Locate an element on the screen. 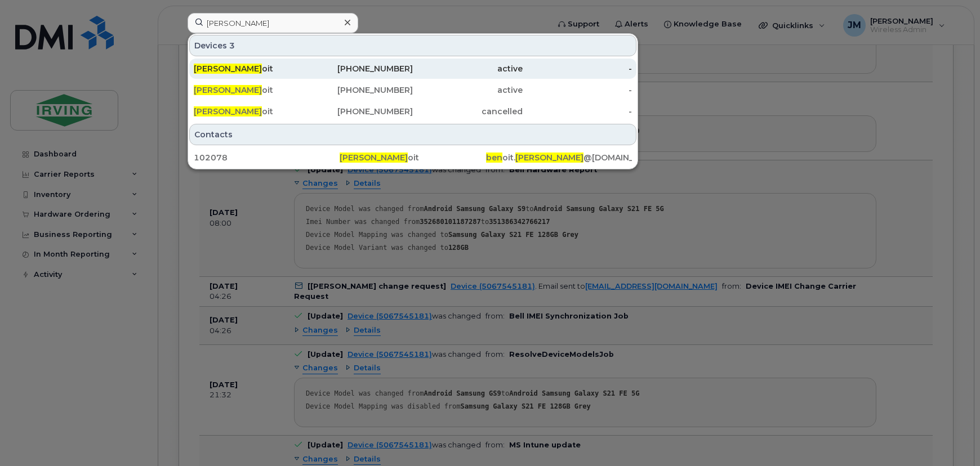  div: Devices is located at coordinates (412, 46).